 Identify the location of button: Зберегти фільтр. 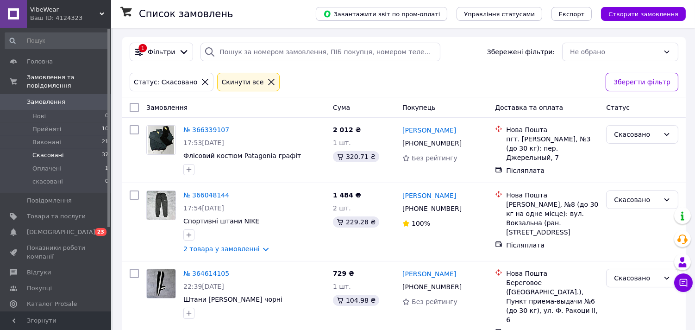
(642, 82).